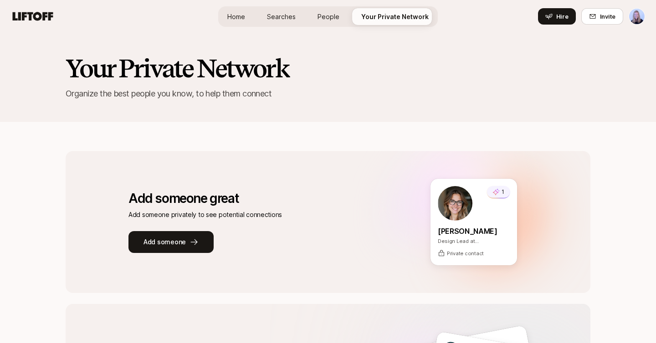  What do you see at coordinates (236, 16) in the screenshot?
I see `a: Home` at bounding box center [236, 16].